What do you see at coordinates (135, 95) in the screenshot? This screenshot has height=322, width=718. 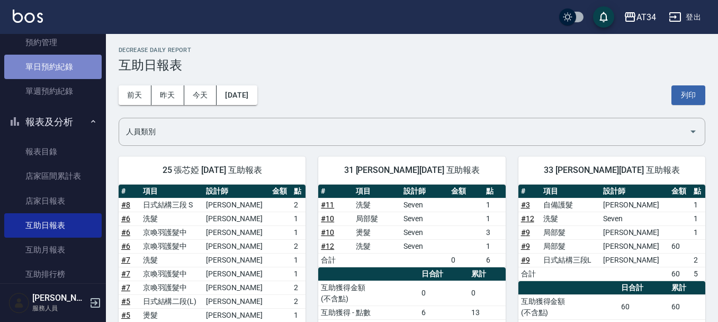 I see `button: 前天` at bounding box center [135, 95].